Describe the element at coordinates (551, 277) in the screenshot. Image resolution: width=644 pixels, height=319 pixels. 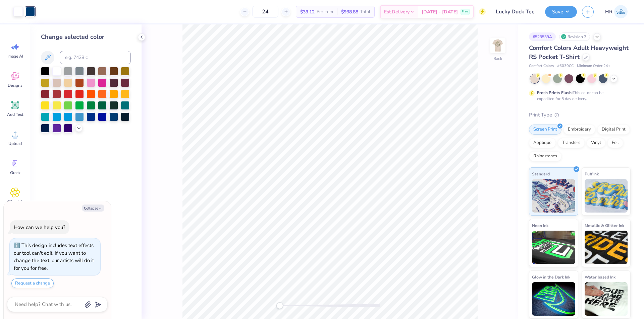
I see `span: Glow in the Dark Ink` at that location.